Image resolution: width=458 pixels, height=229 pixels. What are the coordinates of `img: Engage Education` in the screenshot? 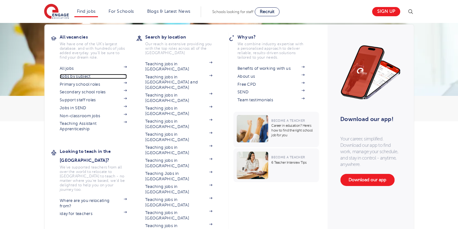 It's located at (56, 12).